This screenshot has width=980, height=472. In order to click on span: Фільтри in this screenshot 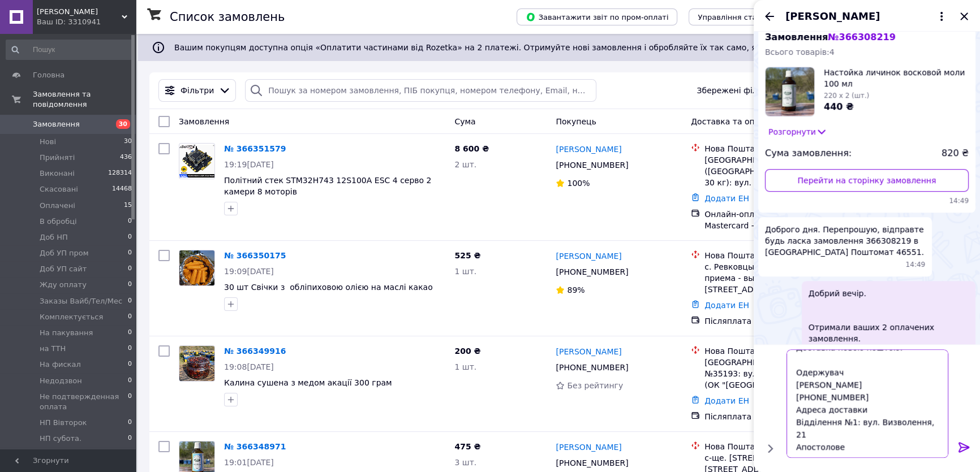, I will do `click(197, 90)`.